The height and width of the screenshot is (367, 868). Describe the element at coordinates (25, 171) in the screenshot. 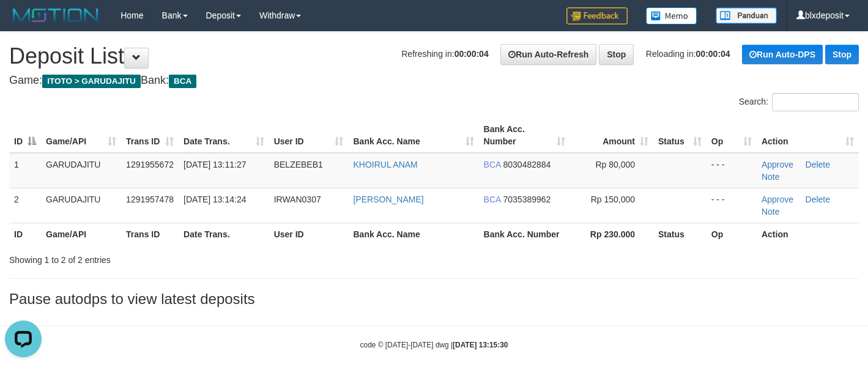

I see `td: 1` at that location.